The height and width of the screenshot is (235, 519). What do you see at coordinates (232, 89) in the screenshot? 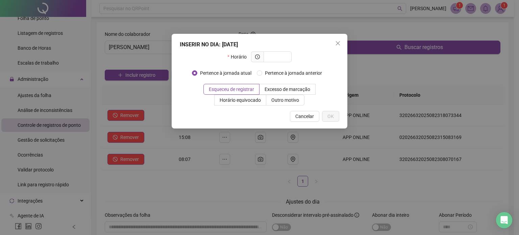
I see `span: Esqueceu de registrar` at bounding box center [232, 89].